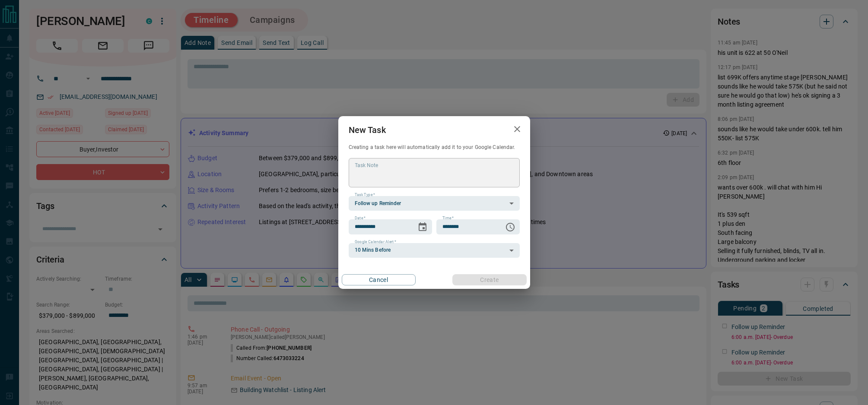 This screenshot has height=405, width=868. Describe the element at coordinates (368, 130) in the screenshot. I see `h2: New Task` at that location.